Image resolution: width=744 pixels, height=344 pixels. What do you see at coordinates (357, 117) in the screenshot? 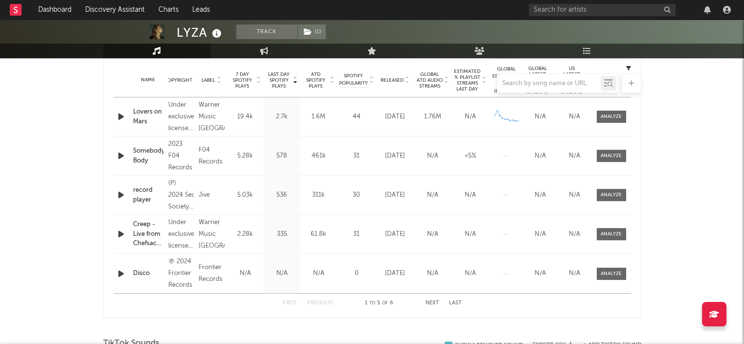
I see `div: 44` at bounding box center [357, 117].